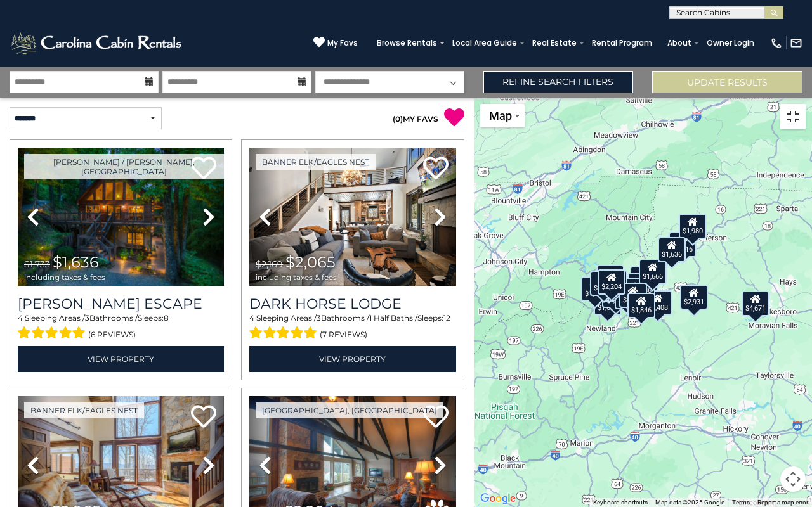 The image size is (812, 507). I want to click on span: (7 reviews), so click(343, 335).